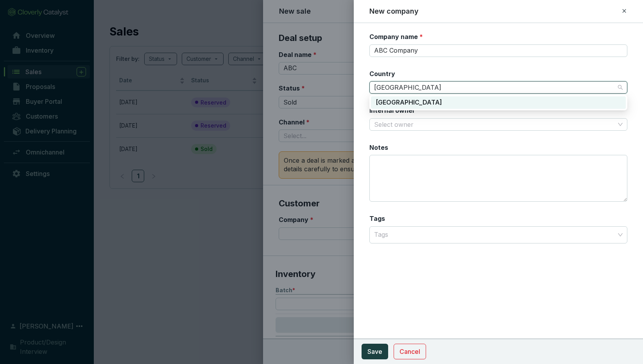 This screenshot has height=364, width=643. What do you see at coordinates (377, 218) in the screenshot?
I see `label: Tags` at bounding box center [377, 218].